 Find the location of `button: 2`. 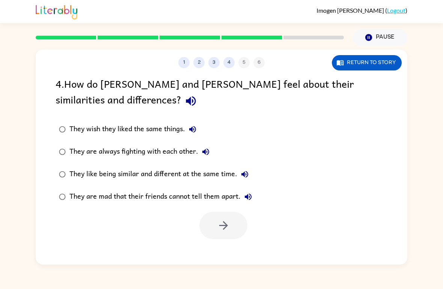

button: 2 is located at coordinates (199, 63).